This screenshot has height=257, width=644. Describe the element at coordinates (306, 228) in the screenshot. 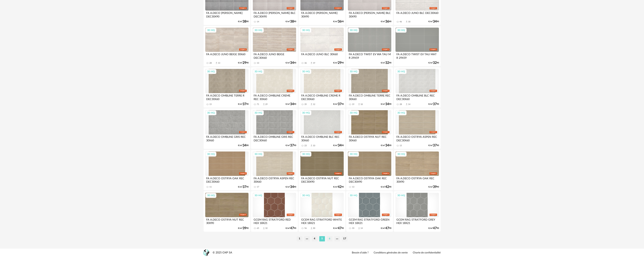

I see `div: 56` at that location.